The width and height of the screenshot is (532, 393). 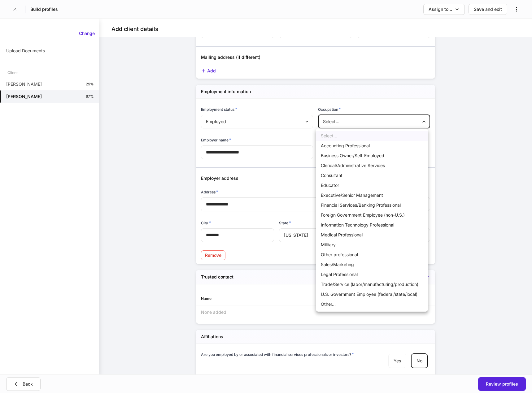 What do you see at coordinates (372, 195) in the screenshot?
I see `li: Executive/Senior Management` at bounding box center [372, 195].